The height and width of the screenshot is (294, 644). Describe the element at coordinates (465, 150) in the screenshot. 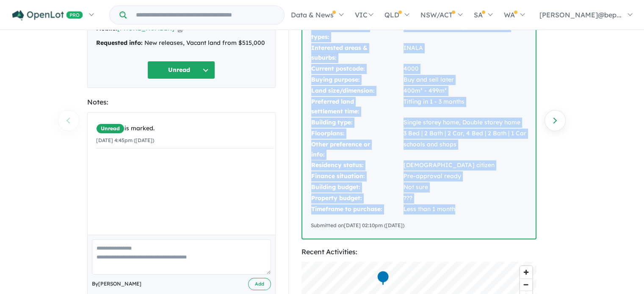

I see `td: schools and shops` at that location.